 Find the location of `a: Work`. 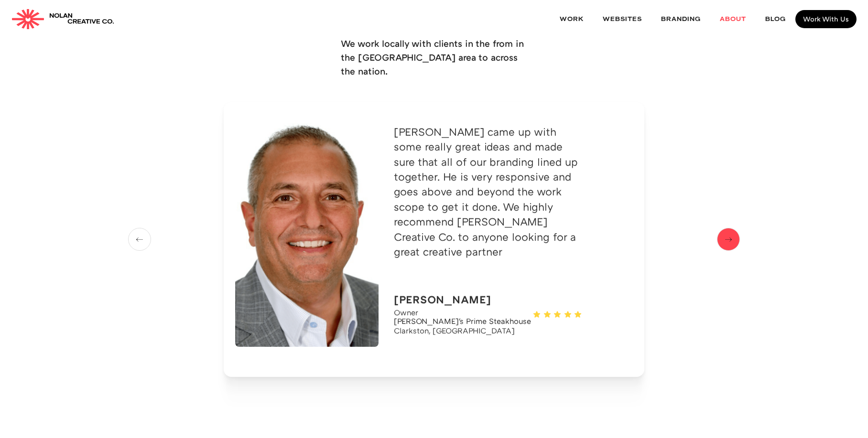

a: Work is located at coordinates (571, 19).